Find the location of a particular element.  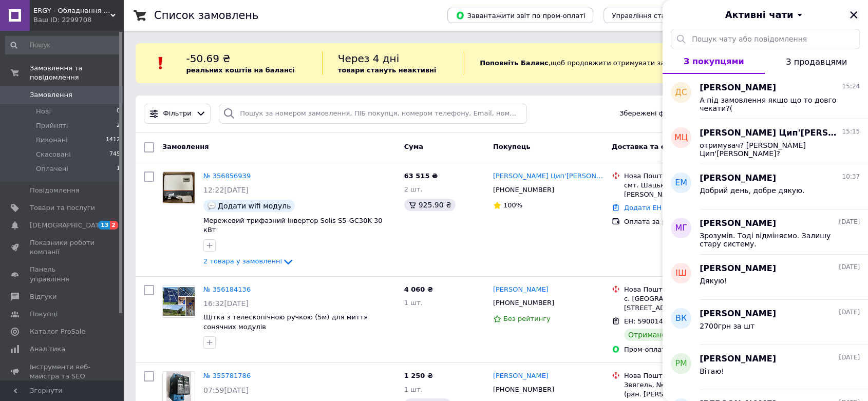

a: № 355781786 is located at coordinates (227, 375).